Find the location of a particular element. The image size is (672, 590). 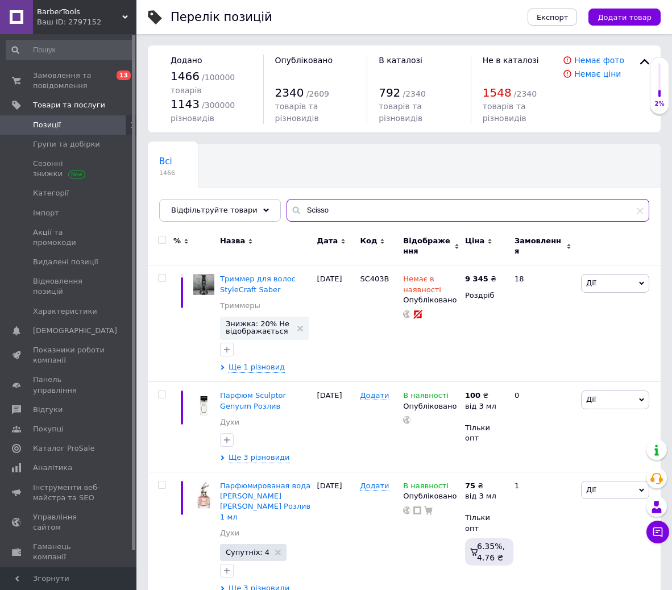

span: Опубліковано is located at coordinates (304, 60).